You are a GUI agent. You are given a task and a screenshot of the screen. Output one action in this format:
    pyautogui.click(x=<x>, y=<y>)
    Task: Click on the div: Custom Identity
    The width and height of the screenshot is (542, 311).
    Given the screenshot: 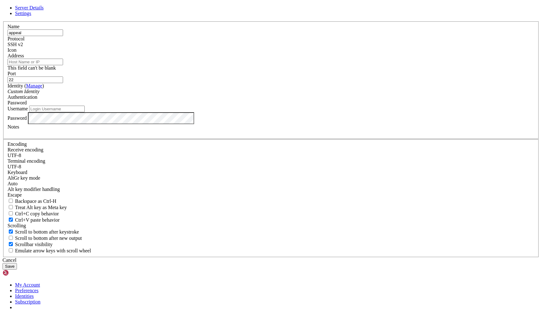 What is the action you would take?
    pyautogui.click(x=271, y=92)
    